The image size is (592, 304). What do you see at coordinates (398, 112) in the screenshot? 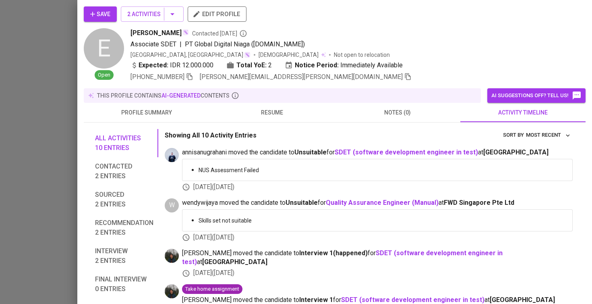
I see `span: notes (0)` at bounding box center [398, 112].